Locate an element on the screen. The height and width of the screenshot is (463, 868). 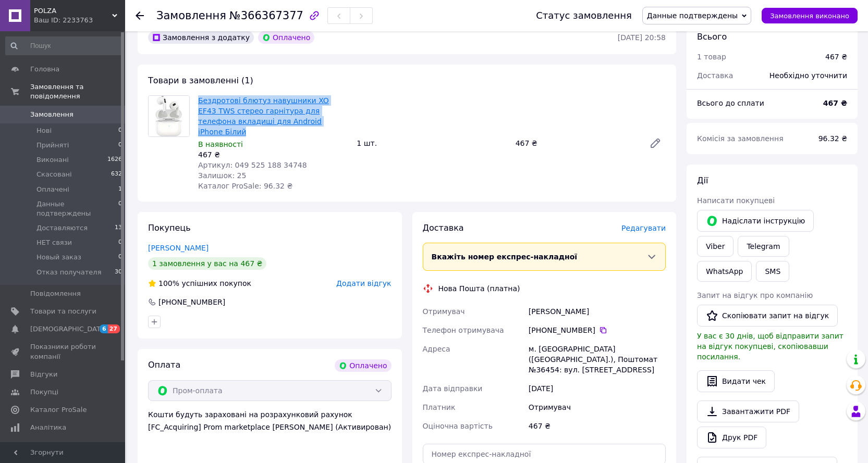
span: Залишок: 25 is located at coordinates (222, 176).